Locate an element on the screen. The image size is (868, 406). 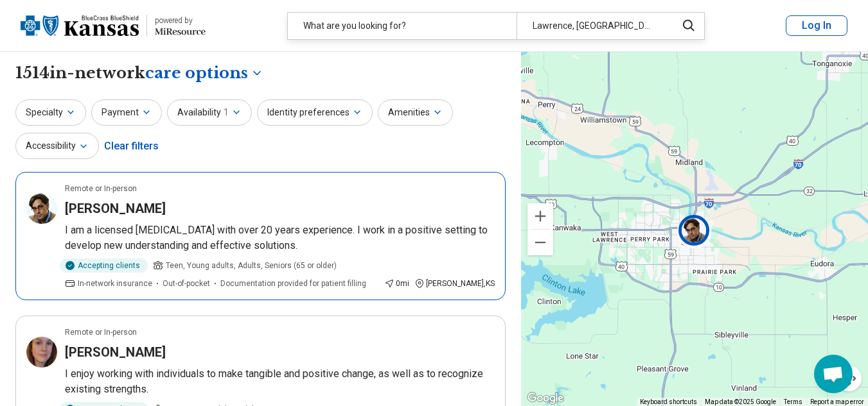
p: I enjoy working with individuals to make tangible and positive change, as well as to recognize ex... is located at coordinates (279, 382).